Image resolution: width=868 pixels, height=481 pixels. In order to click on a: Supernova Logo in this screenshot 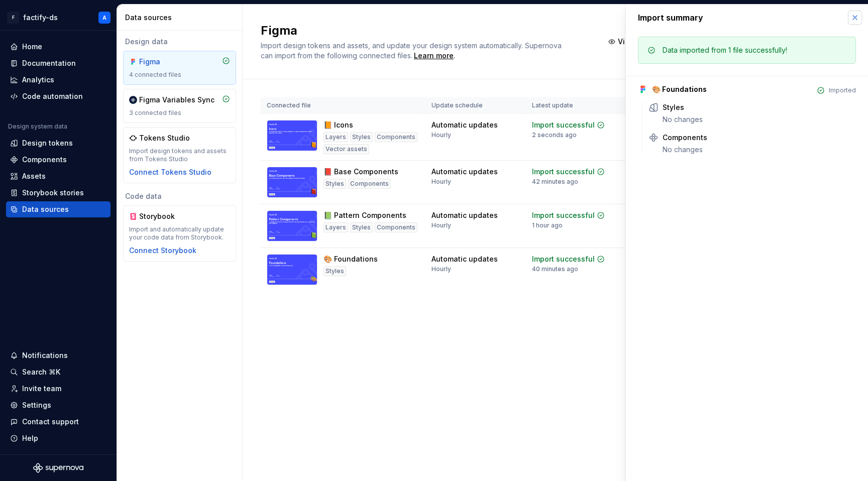, I will do `click(59, 468)`.